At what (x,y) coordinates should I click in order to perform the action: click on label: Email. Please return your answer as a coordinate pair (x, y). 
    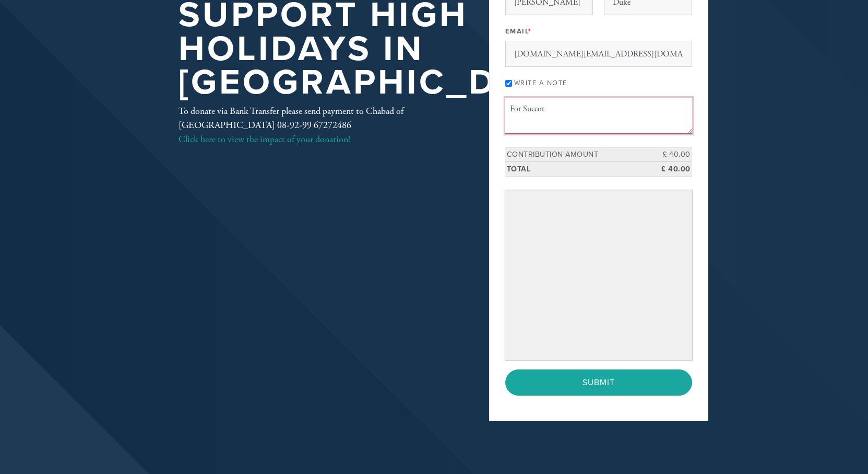
    Looking at the image, I should click on (518, 31).